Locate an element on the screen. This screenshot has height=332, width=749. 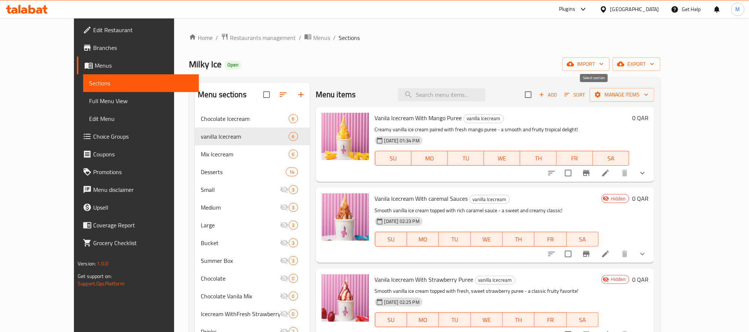
span: Promotions is located at coordinates (143, 172).